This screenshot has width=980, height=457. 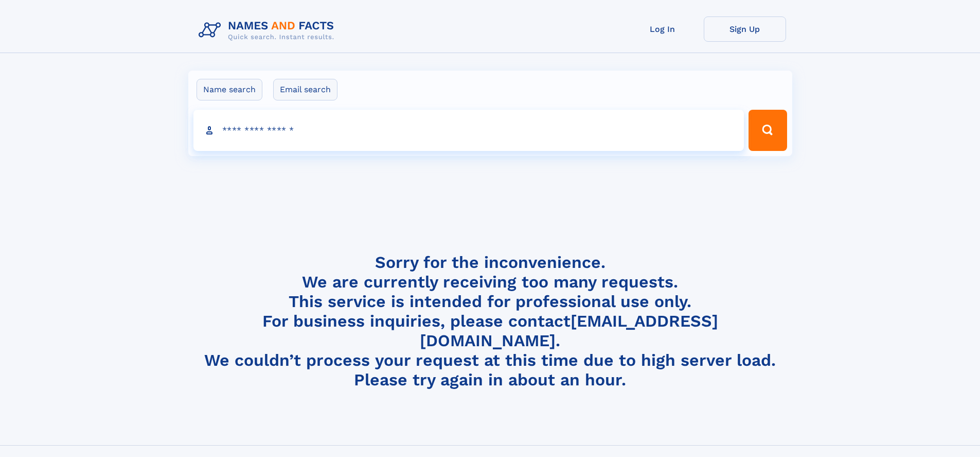 What do you see at coordinates (768, 130) in the screenshot?
I see `button: Search Button` at bounding box center [768, 130].